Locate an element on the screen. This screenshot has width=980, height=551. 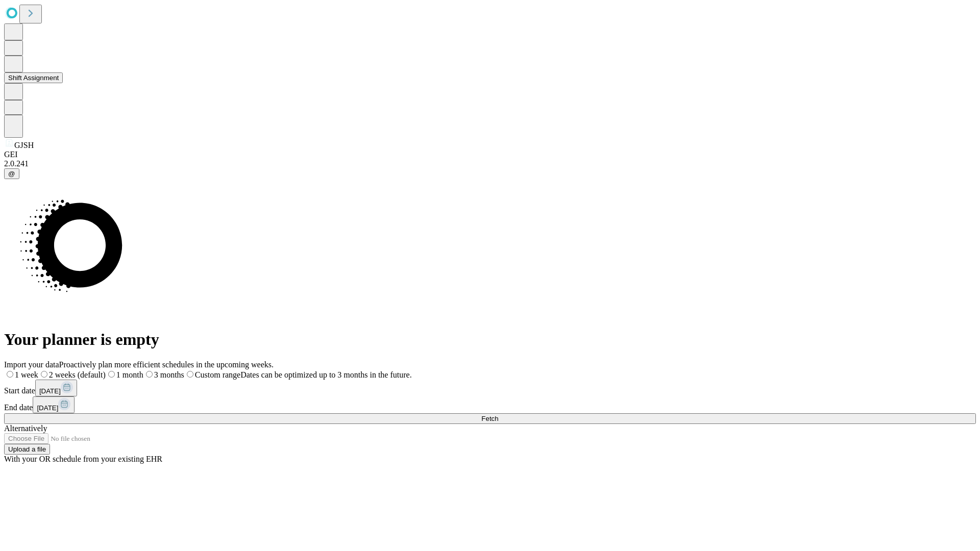
div: Start date is located at coordinates (490, 388).